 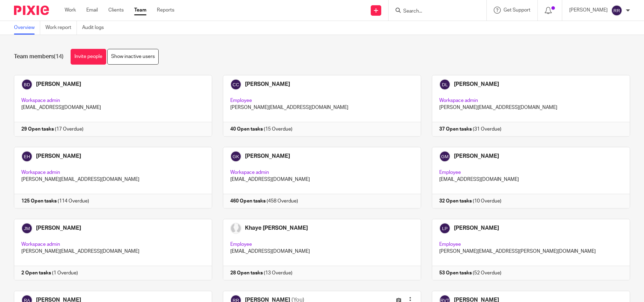 I want to click on a: Work report, so click(x=62, y=28).